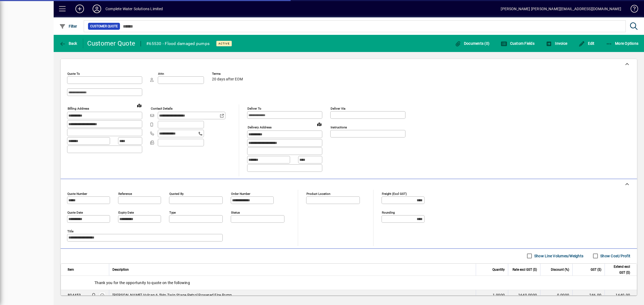 Image resolution: width=644 pixels, height=305 pixels. Describe the element at coordinates (349, 283) in the screenshot. I see `div: Thank you for the opportunity to quote on the following` at that location.